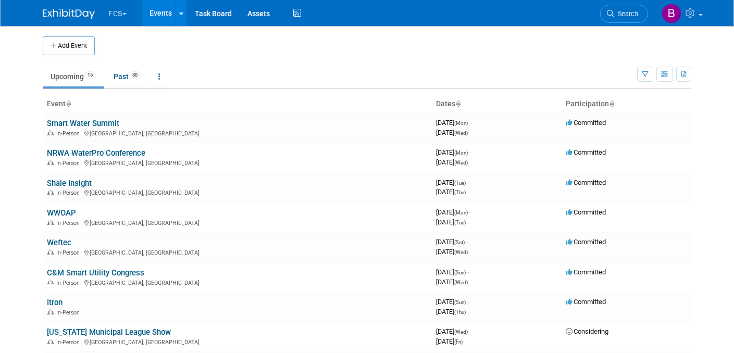 The image size is (734, 353). Describe the element at coordinates (90, 75) in the screenshot. I see `span: 15` at that location.